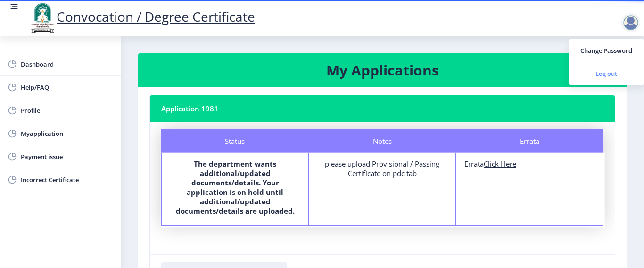 The height and width of the screenshot is (268, 644). Describe the element at coordinates (500, 164) in the screenshot. I see `u: Click Here` at that location.